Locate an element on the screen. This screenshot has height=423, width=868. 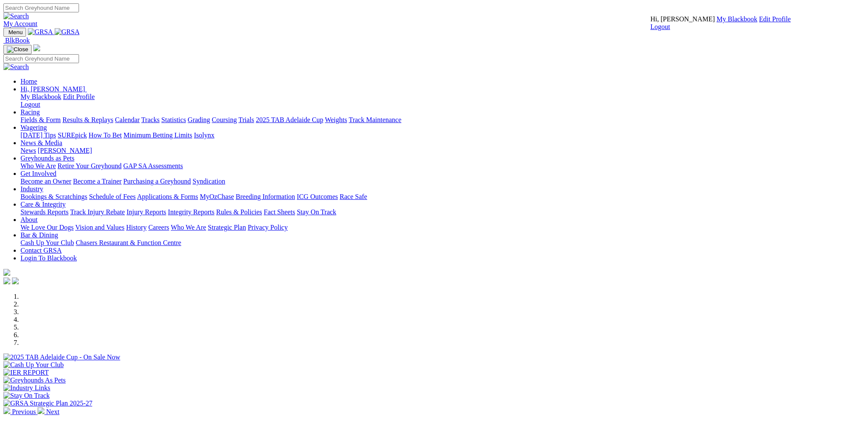
span: BlkBook is located at coordinates (17, 40).